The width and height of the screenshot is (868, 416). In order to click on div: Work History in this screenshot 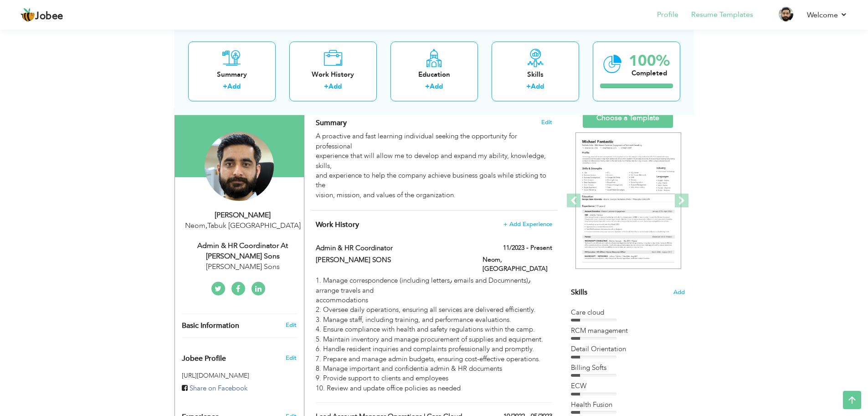, I will do `click(333, 74)`.